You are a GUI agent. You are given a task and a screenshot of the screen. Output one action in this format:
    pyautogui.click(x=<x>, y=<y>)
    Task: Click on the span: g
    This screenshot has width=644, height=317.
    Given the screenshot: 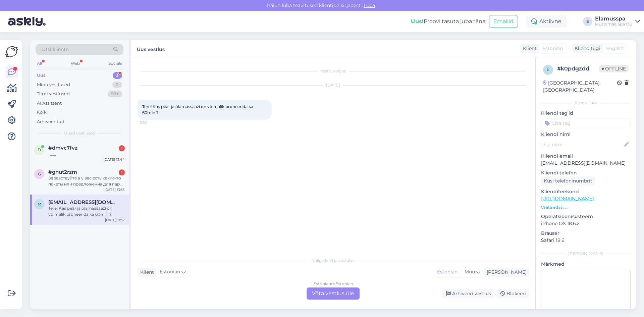 What is the action you would take?
    pyautogui.click(x=39, y=174)
    